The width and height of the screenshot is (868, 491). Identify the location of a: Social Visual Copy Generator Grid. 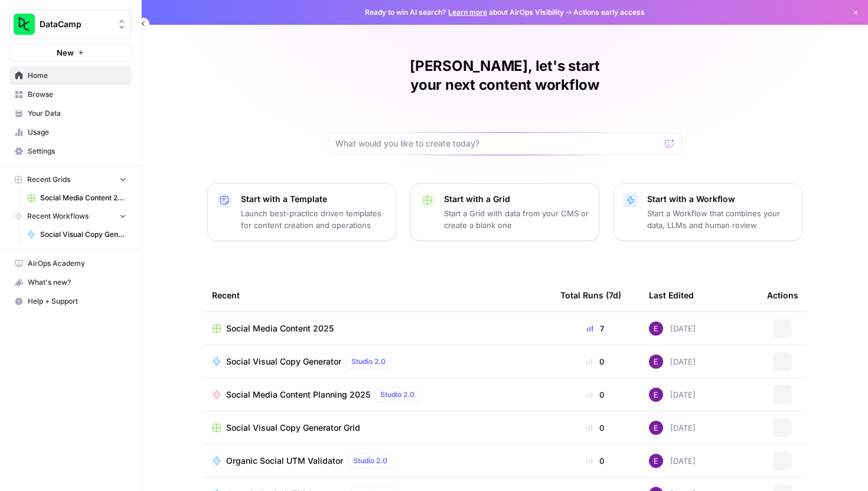
(377, 428).